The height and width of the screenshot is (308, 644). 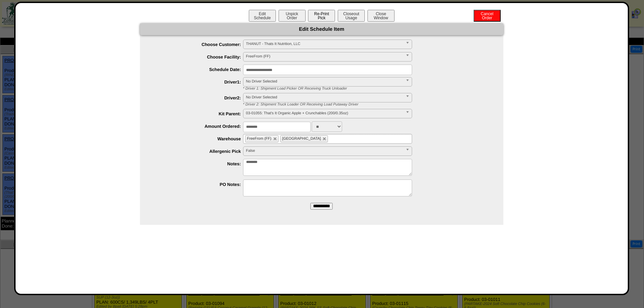 I want to click on label: Choose Customer:, so click(x=198, y=44).